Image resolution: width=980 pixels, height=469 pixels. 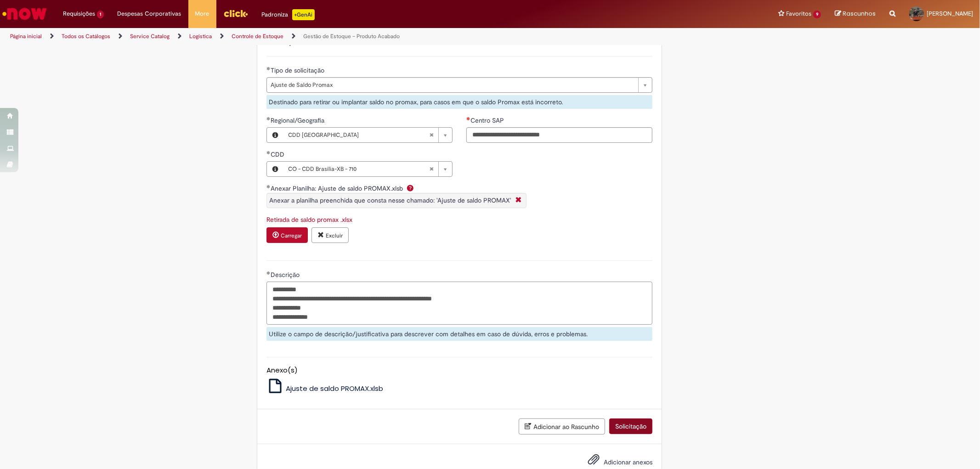 I want to click on i: Fechar More information Por question_anexar_planilha_zmr700, so click(x=518, y=201).